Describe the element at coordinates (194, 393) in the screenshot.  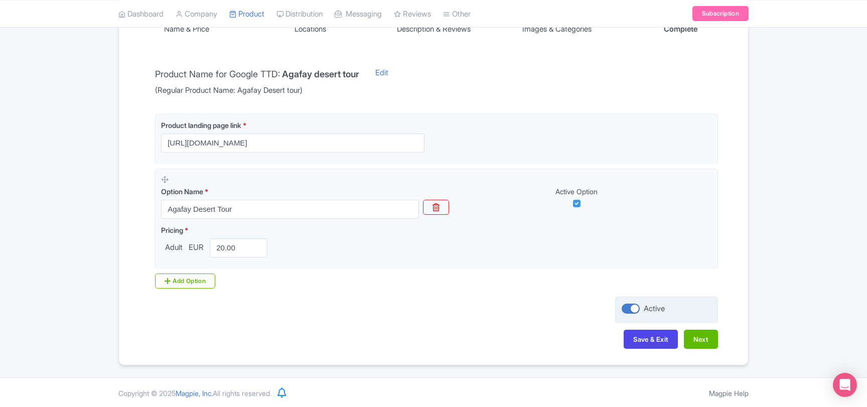
I see `span: Magpie, Inc.` at that location.